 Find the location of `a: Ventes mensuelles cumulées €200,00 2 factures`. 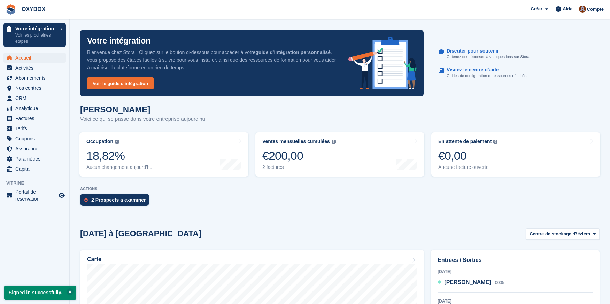

a: Ventes mensuelles cumulées €200,00 2 factures is located at coordinates (340, 154).